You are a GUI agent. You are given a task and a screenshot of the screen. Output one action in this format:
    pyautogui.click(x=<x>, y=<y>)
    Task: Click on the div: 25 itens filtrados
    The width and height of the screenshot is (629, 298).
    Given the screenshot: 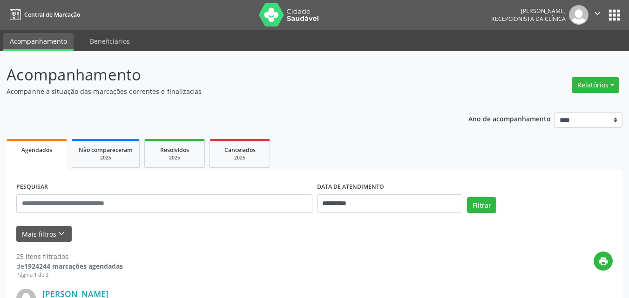 What is the action you would take?
    pyautogui.click(x=69, y=257)
    